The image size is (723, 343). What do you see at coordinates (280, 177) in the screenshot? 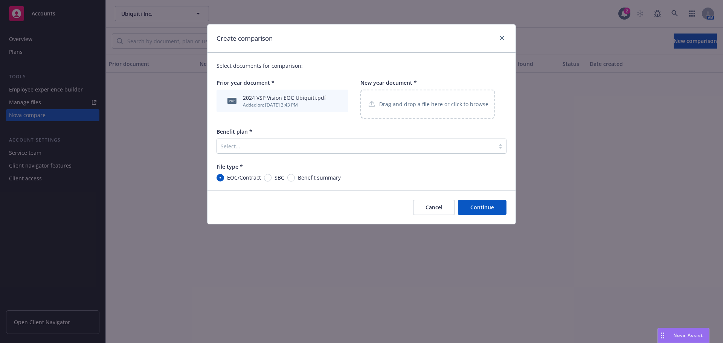
I see `span: SBC` at bounding box center [280, 177].